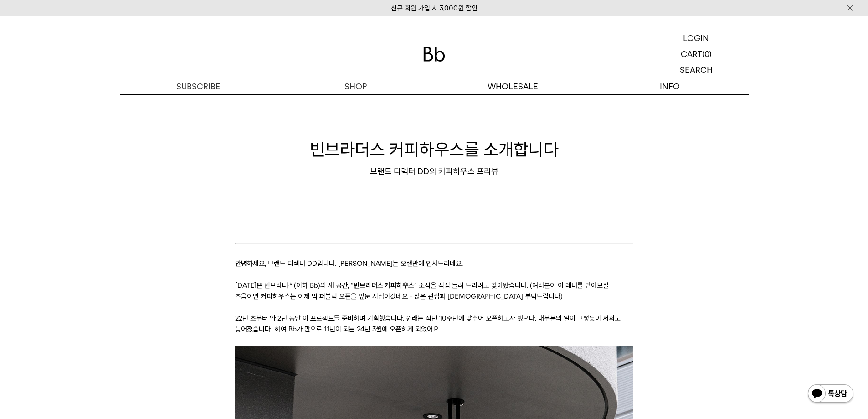 The width and height of the screenshot is (868, 419). Describe the element at coordinates (696, 54) in the screenshot. I see `a: CART (0)` at that location.